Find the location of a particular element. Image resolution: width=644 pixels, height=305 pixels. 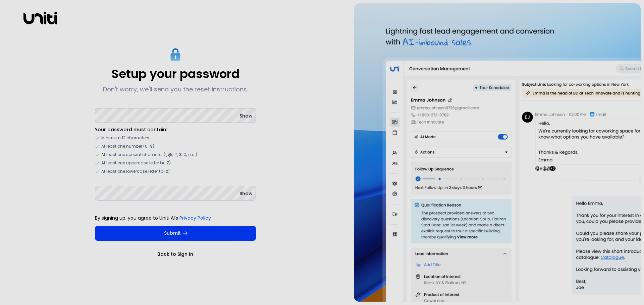

span: At least one lowercase letter (a-z) is located at coordinates (135, 172).